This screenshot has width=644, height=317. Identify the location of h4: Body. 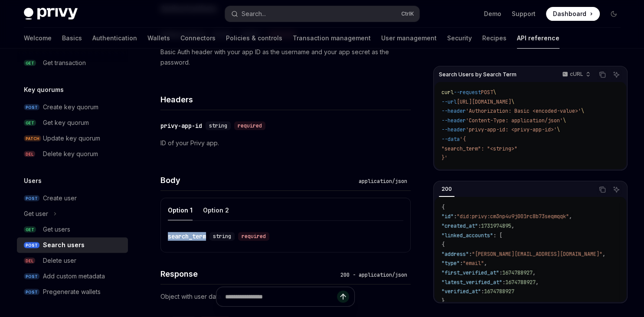
(258, 180).